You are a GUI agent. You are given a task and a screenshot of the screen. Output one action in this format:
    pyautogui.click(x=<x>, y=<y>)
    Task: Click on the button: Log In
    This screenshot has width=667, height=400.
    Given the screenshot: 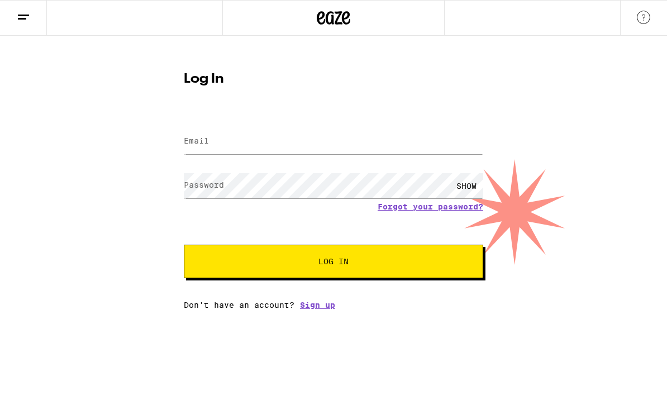 What is the action you would take?
    pyautogui.click(x=334, y=262)
    